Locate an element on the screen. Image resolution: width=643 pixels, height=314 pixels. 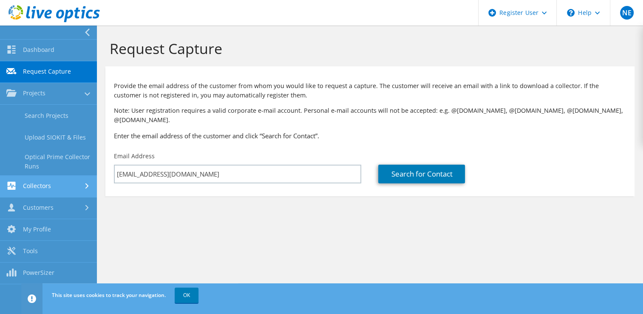
svg: \n is located at coordinates (571, 13).